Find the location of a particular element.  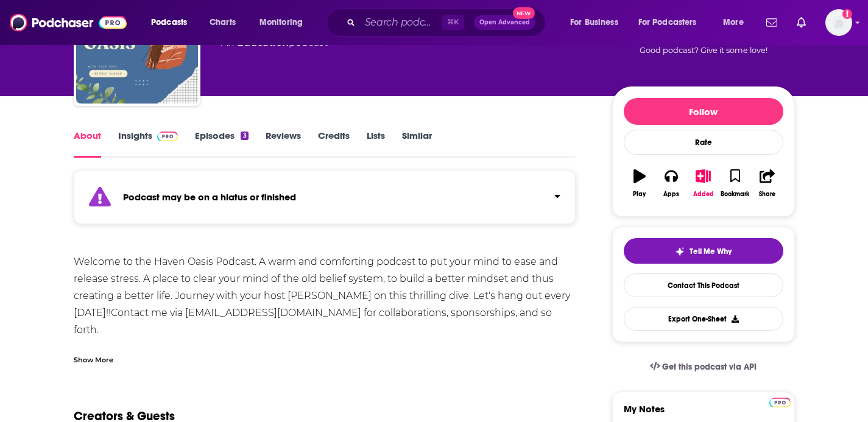

div: Welcome to the Haven Oasis Podcast. A warm and comforting podcast to put your mind to ease and re... is located at coordinates (325, 313).